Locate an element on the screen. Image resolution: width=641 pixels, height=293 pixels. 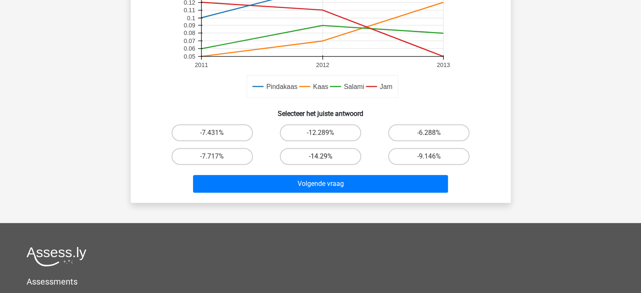
text: 2012 is located at coordinates (322, 65).